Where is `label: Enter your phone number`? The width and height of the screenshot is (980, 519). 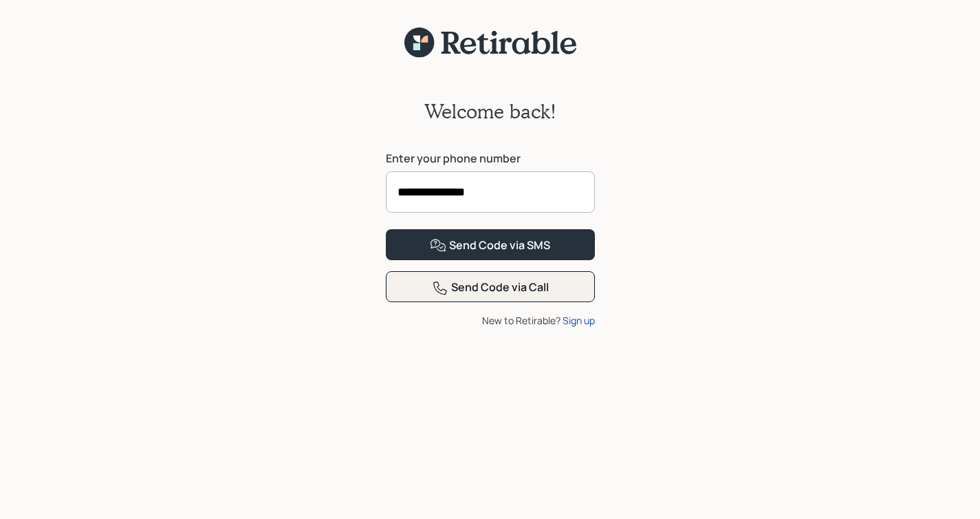
label: Enter your phone number is located at coordinates (490, 159).